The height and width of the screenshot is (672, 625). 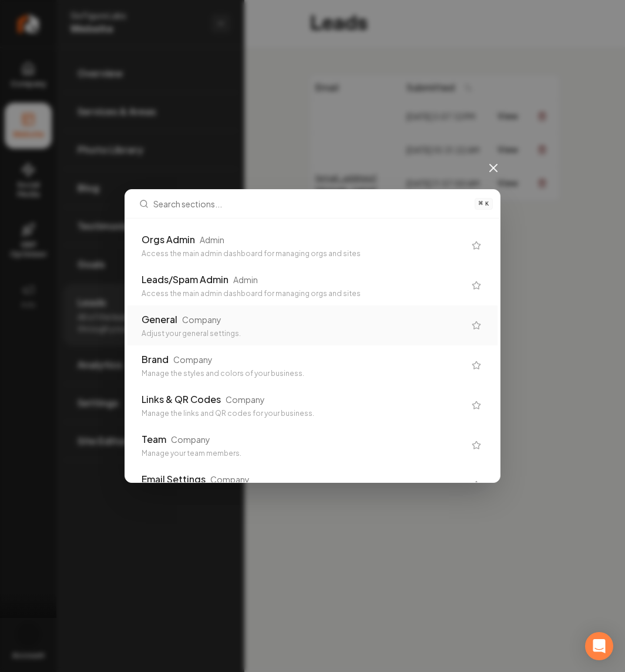 I want to click on div: Open Intercom Messenger, so click(x=599, y=646).